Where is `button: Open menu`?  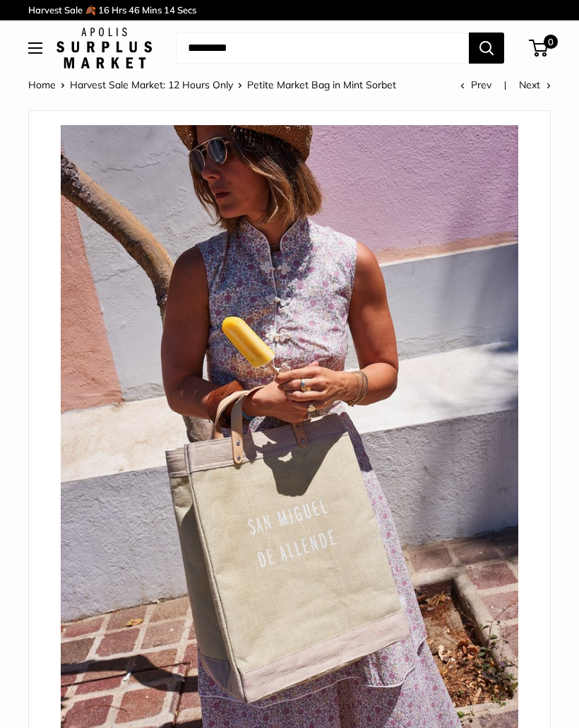 button: Open menu is located at coordinates (35, 48).